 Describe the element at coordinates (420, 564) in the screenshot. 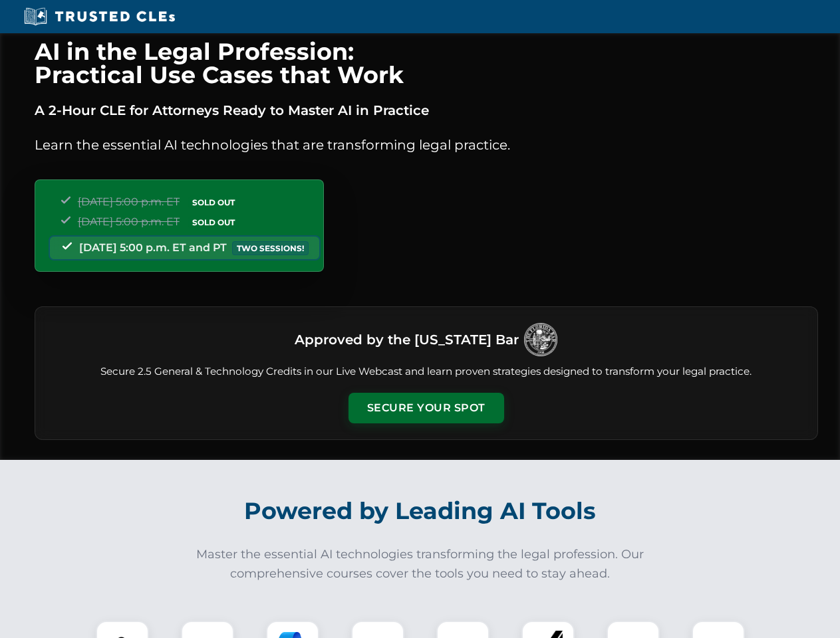

I see `p: Master the essential AI technologies transforming the legal profession. Our comprehensive courses...` at that location.